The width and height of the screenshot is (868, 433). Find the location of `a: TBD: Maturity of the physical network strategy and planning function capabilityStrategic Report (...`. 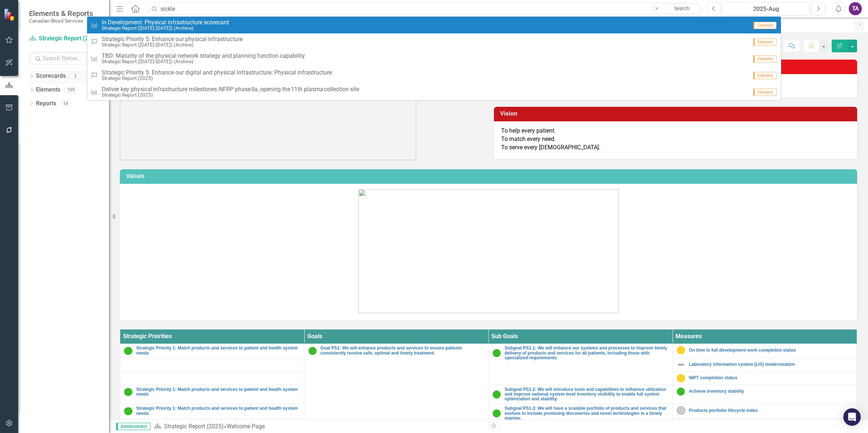

a: TBD: Maturity of the physical network strategy and planning function capabilityStrategic Report (... is located at coordinates (434, 59).